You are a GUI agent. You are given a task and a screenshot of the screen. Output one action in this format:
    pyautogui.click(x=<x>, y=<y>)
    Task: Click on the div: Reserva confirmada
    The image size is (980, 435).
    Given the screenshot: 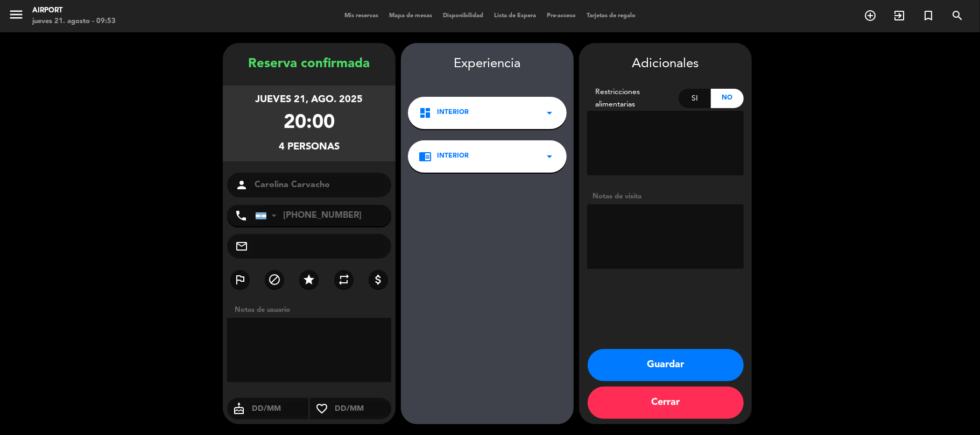 What is the action you would take?
    pyautogui.click(x=309, y=64)
    